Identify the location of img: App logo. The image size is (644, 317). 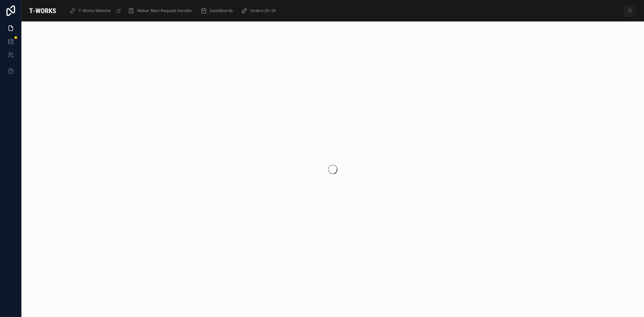
(43, 11).